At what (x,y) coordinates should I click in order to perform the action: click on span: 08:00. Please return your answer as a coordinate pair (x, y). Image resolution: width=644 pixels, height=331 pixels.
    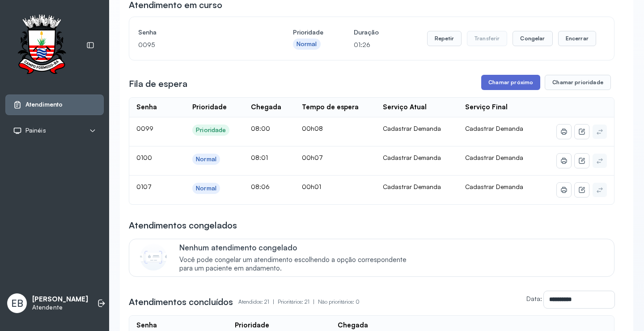
    Looking at the image, I should click on (260, 128).